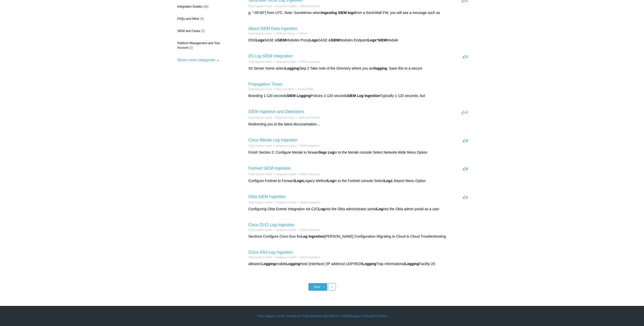 The width and height of the screenshot is (644, 326). Describe the element at coordinates (276, 112) in the screenshot. I see `a: SIEM Ingestion and Detections` at that location.